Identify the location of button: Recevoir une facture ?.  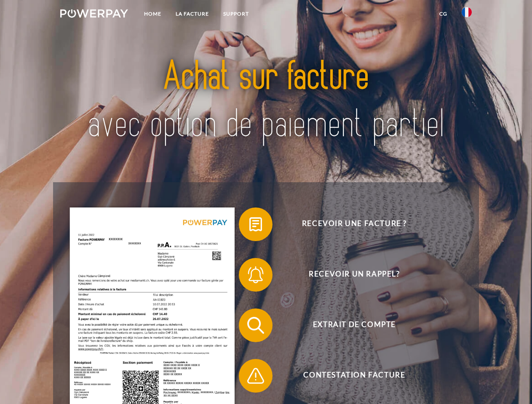
(349, 224).